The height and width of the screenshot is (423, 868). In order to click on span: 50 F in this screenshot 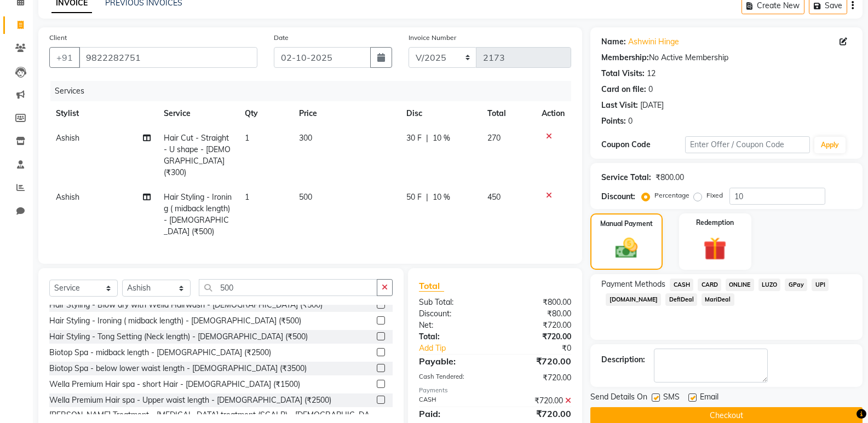, I will do `click(414, 197)`.